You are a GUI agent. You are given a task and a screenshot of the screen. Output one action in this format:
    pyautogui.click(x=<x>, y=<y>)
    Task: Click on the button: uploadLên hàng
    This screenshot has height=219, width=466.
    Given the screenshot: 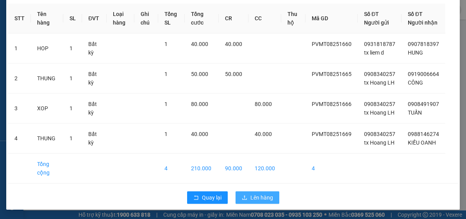 What is the action you would take?
    pyautogui.click(x=257, y=198)
    